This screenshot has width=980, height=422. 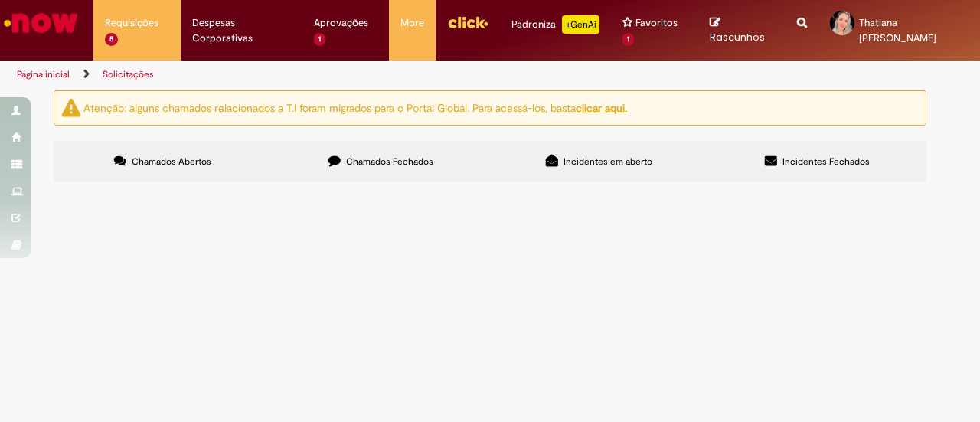 What do you see at coordinates (132, 23) in the screenshot?
I see `span: Requisições` at bounding box center [132, 23].